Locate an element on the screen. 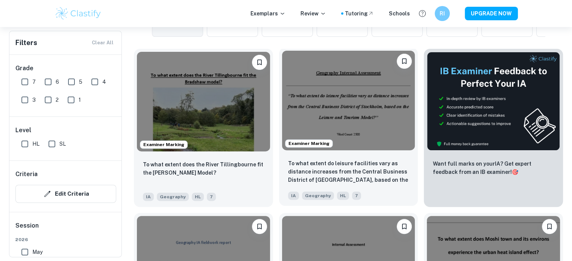  h6: RI is located at coordinates (442, 14).